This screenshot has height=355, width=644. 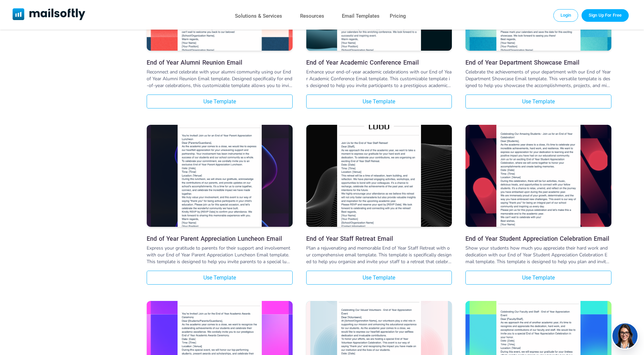 I want to click on a: Login, so click(x=566, y=15).